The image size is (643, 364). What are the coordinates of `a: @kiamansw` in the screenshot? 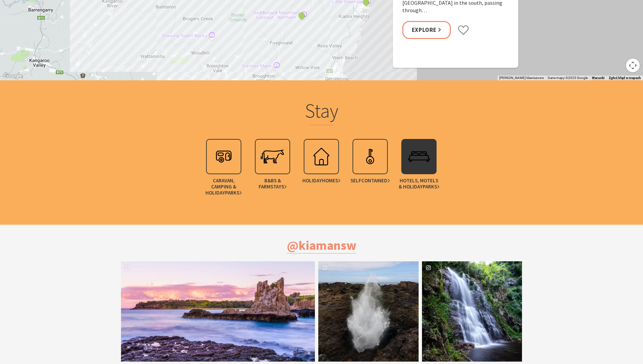 It's located at (321, 246).